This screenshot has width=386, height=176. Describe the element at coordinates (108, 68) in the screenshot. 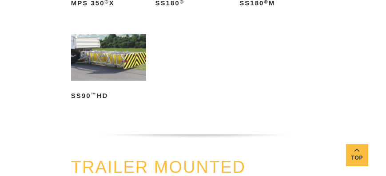

I see `a: SS90™HD` at that location.